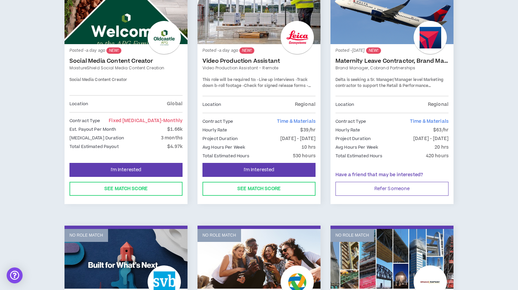 The image size is (518, 290). I want to click on p: Have a friend that may be interested?, so click(392, 175).